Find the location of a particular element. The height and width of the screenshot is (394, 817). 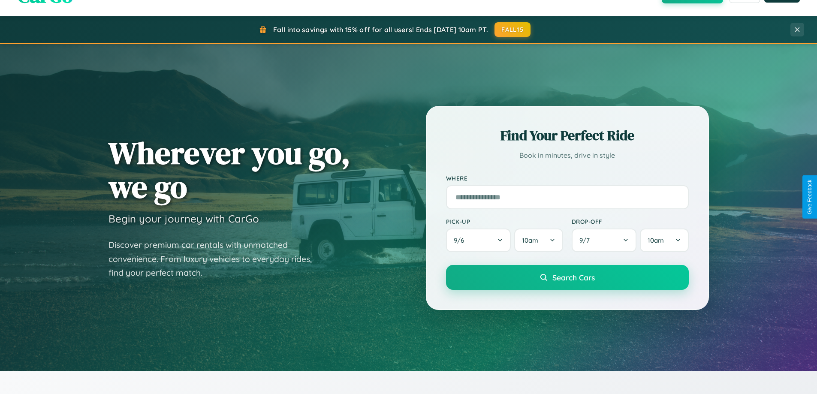

label: Pick-up is located at coordinates (504, 221).